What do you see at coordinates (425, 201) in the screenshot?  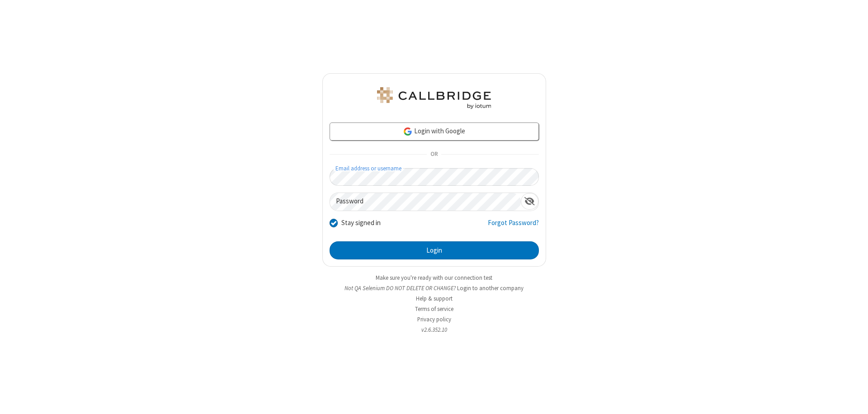 I see `input: Password` at bounding box center [425, 201].